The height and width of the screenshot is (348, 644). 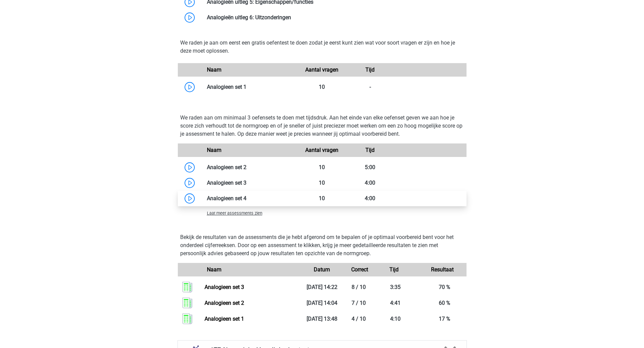 I want to click on a: Analogieen set 1, so click(x=224, y=319).